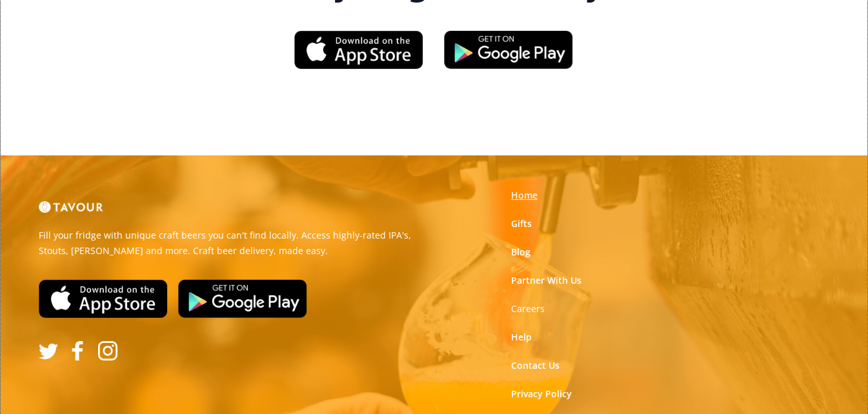 The width and height of the screenshot is (868, 414). What do you see at coordinates (542, 394) in the screenshot?
I see `a: Privacy Policy` at bounding box center [542, 394].